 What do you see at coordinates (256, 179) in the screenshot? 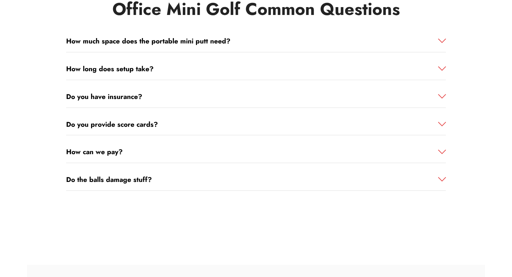
I see `a: Do the balls damage stuff?` at bounding box center [256, 179].